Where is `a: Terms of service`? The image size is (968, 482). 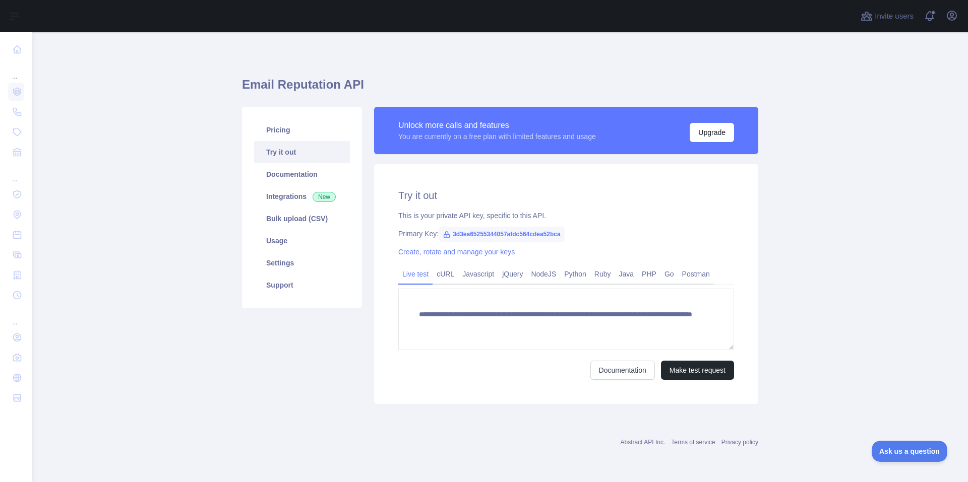 a: Terms of service is located at coordinates (692, 443).